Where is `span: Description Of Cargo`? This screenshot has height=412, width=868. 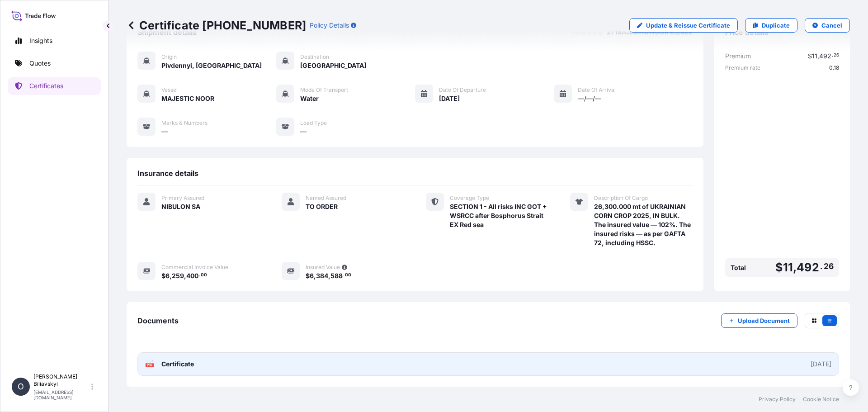
span: Description Of Cargo is located at coordinates (621, 198).